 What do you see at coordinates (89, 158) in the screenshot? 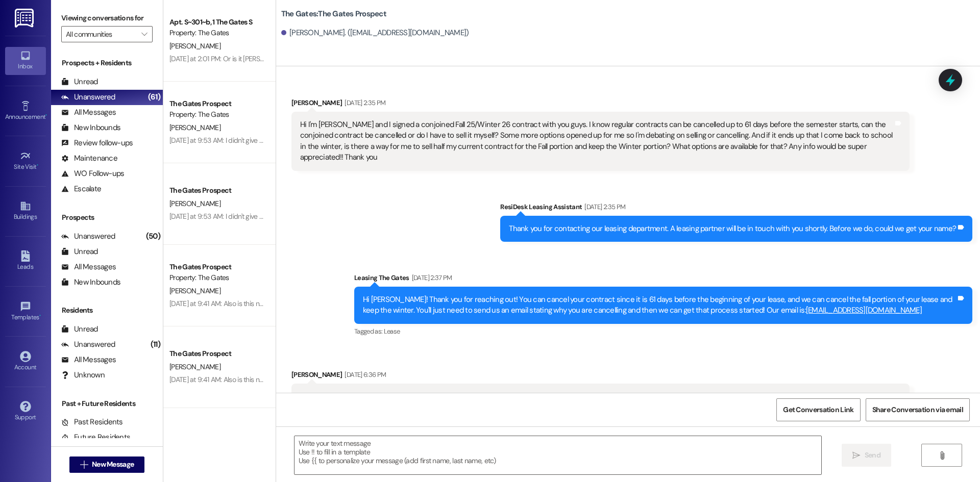
I see `div: Maintenance` at bounding box center [89, 158].